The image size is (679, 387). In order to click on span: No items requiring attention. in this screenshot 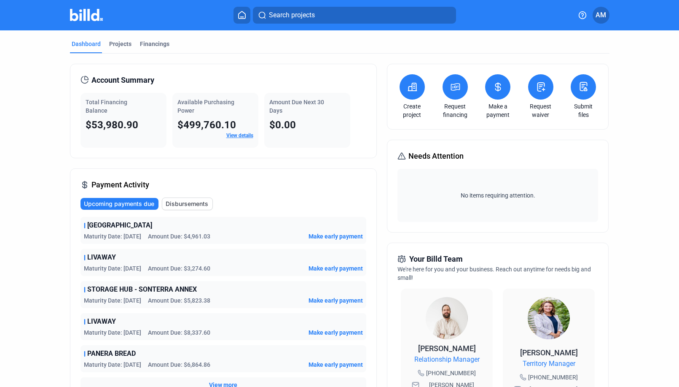, I will do `click(498, 195)`.